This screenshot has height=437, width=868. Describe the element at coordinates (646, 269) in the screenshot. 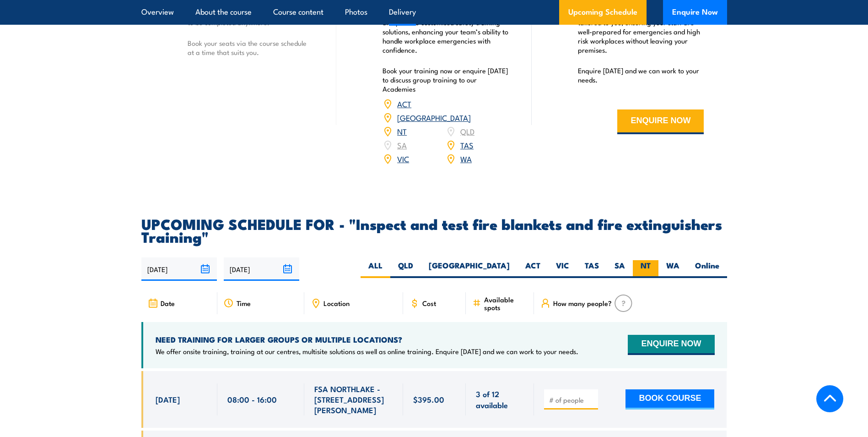

I see `label: NT` at that location.